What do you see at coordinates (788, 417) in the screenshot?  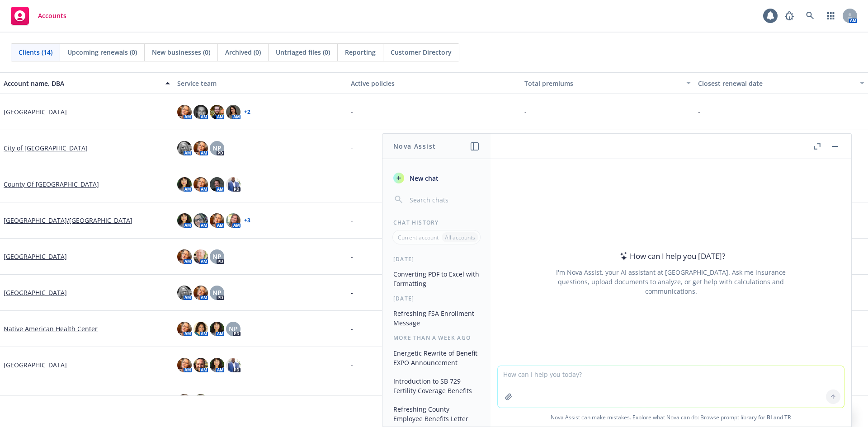 I see `a: TR` at bounding box center [788, 417].